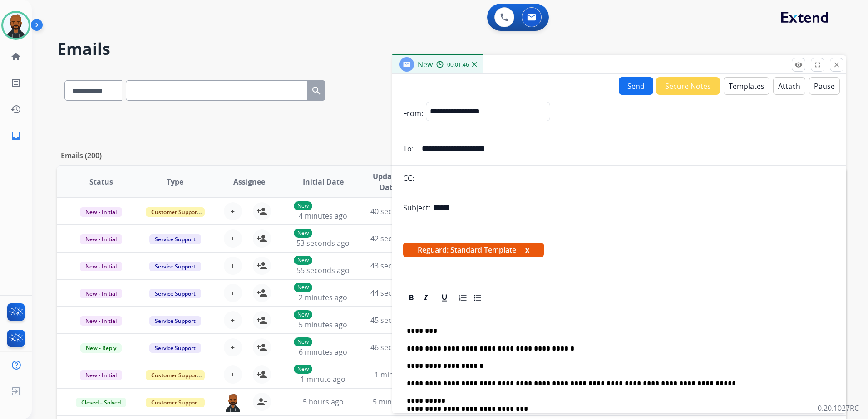  What do you see at coordinates (316, 91) in the screenshot?
I see `mat-icon: search` at bounding box center [316, 91].